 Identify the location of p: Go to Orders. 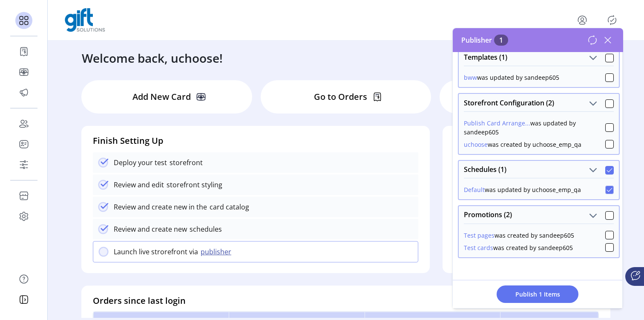
(340, 97).